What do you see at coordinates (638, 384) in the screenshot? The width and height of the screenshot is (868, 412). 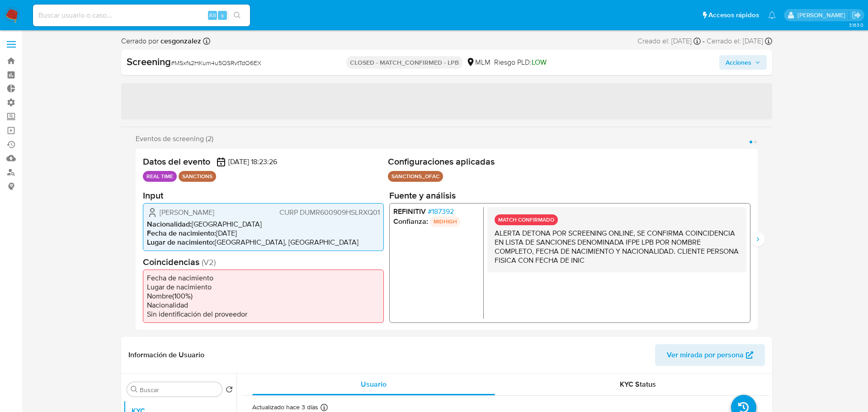 I see `span: KYC Status` at bounding box center [638, 384].